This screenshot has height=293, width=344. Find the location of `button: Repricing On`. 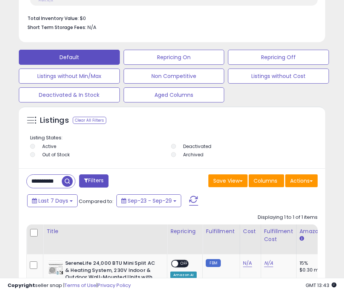

button: Repricing On is located at coordinates (174, 57).